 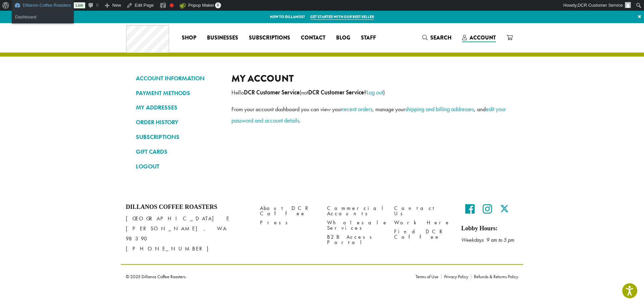 What do you see at coordinates (218, 5) in the screenshot?
I see `span: 0` at bounding box center [218, 5].